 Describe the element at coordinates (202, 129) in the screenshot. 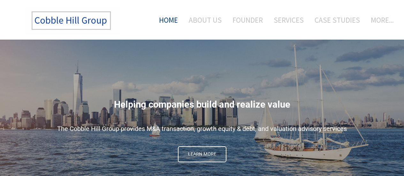

I see `span: The Cobble Hill Group provides M&A transaction, growth equity & debt, and valuation advisory serv...` at that location.